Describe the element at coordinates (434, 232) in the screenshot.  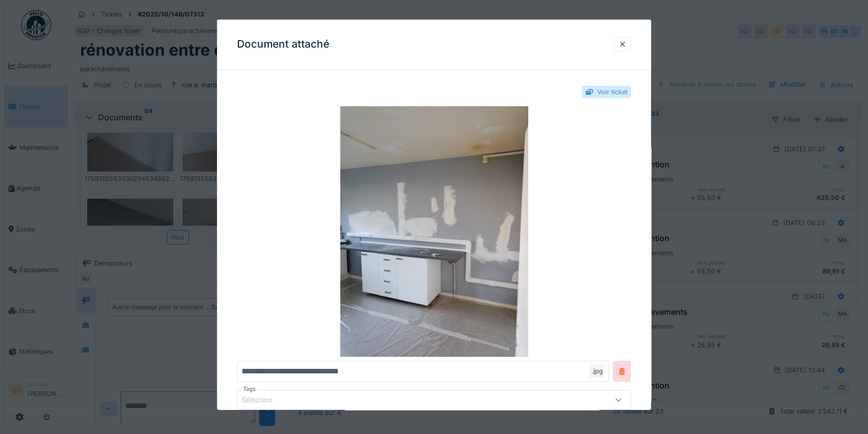
I see `img: 7d7a25c0-2bda-451f-ba00-33f19c84ff53-17591355583856060438643757441187.jpg` at that location.